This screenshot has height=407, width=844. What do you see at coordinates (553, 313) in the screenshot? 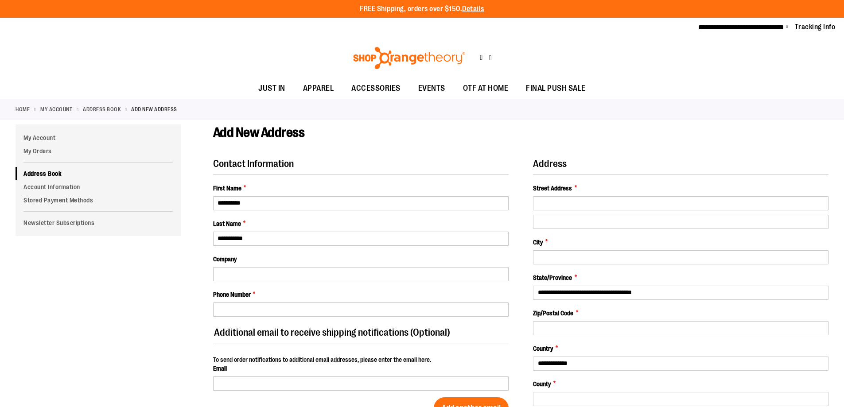
I see `span: Zip/Postal Code` at bounding box center [553, 313].